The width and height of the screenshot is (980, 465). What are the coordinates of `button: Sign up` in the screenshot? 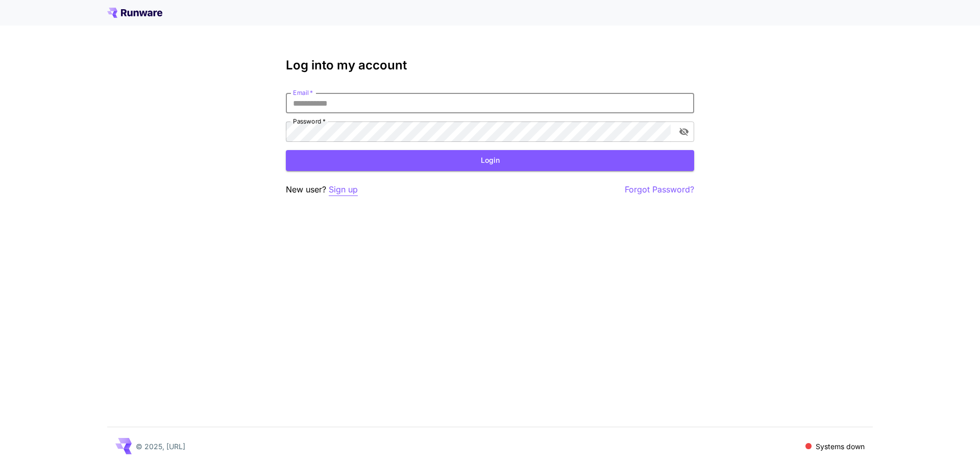 It's located at (343, 190).